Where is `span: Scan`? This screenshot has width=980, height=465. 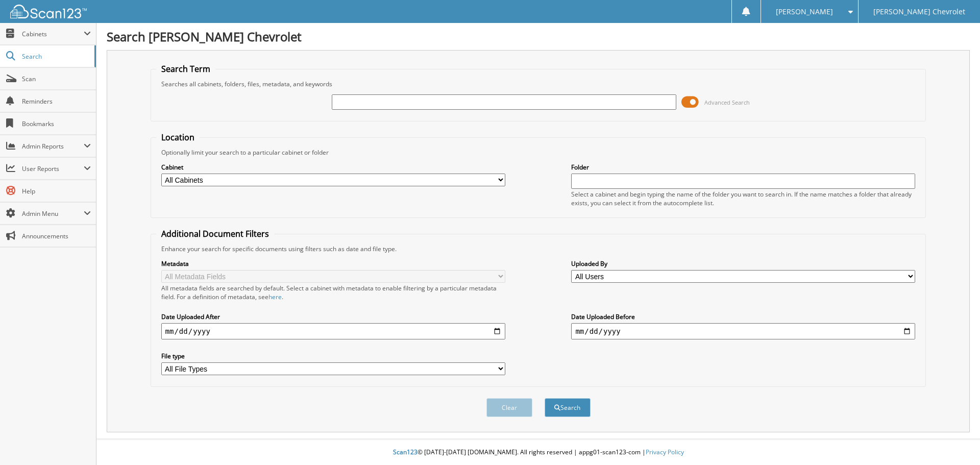
span: Scan is located at coordinates (56, 78).